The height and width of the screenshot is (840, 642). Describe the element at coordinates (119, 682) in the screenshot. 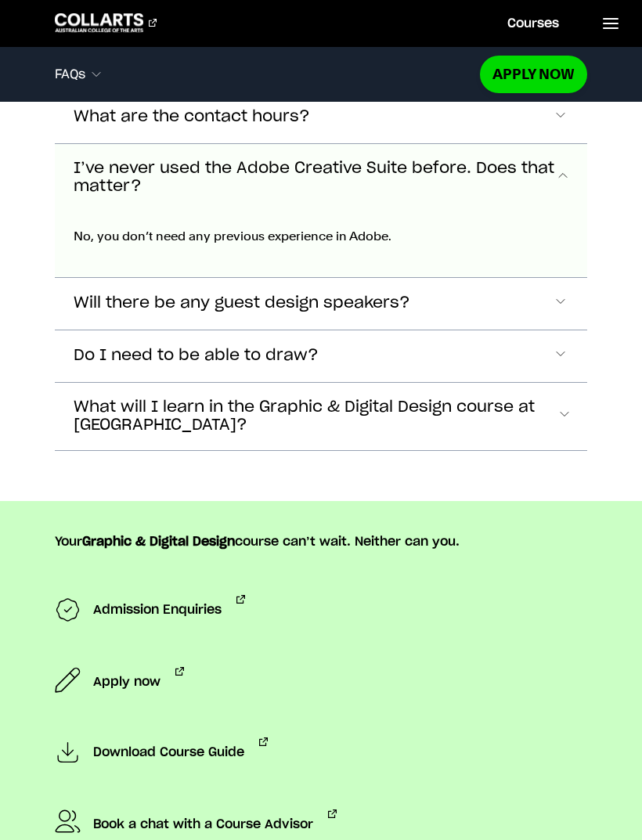

I see `a: Apply now` at that location.